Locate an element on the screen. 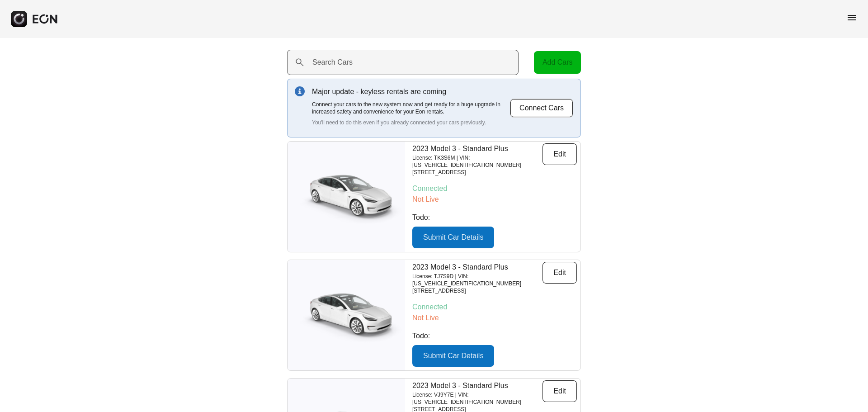  button: Connect Cars is located at coordinates (541, 108).